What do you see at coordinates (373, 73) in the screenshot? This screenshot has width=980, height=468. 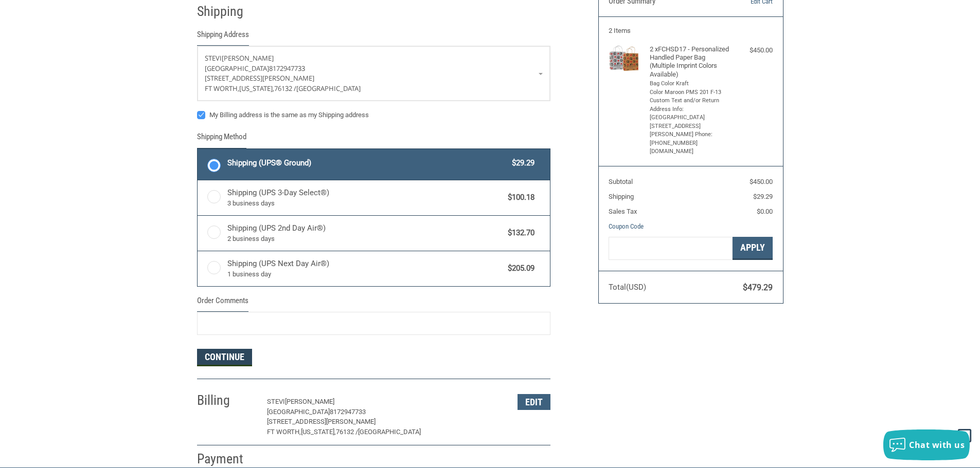 I see `a: Enter or select a different address` at bounding box center [373, 73].